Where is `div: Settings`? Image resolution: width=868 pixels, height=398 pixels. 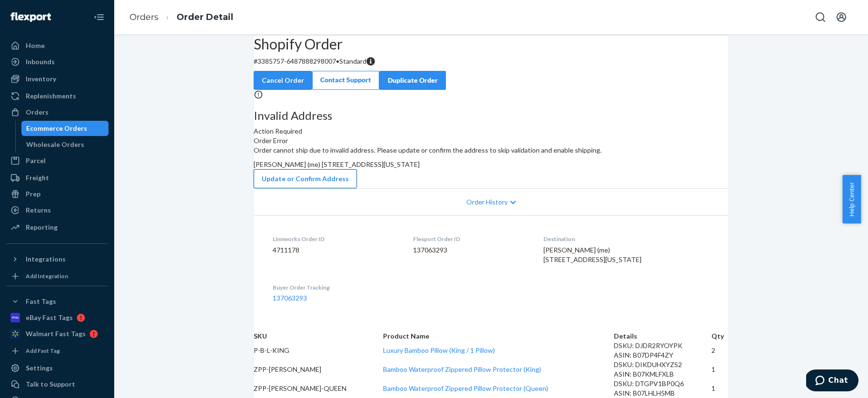
div: Settings is located at coordinates (39, 368).